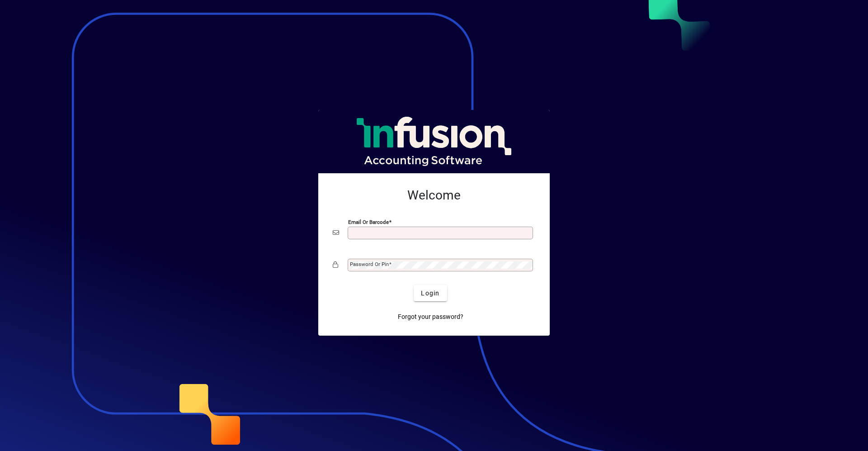  I want to click on h2: Welcome, so click(434, 196).